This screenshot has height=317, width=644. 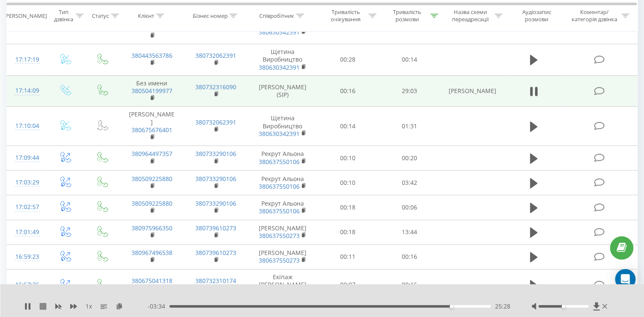 I want to click on div: 17:03:29, so click(x=26, y=182).